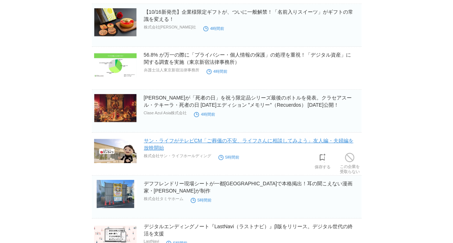  What do you see at coordinates (349, 162) in the screenshot?
I see `a: この企業を受取らない` at bounding box center [349, 162].